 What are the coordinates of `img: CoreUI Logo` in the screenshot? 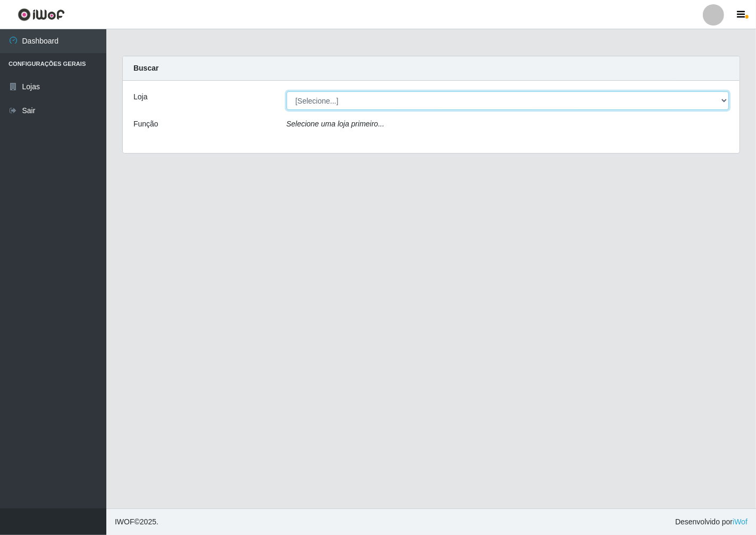 It's located at (41, 15).